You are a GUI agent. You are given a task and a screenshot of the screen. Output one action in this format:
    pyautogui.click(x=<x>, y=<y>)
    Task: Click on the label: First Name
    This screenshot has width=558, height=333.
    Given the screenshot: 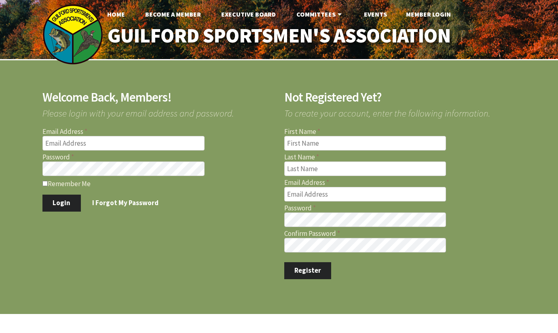 What is the action you would take?
    pyautogui.click(x=400, y=132)
    